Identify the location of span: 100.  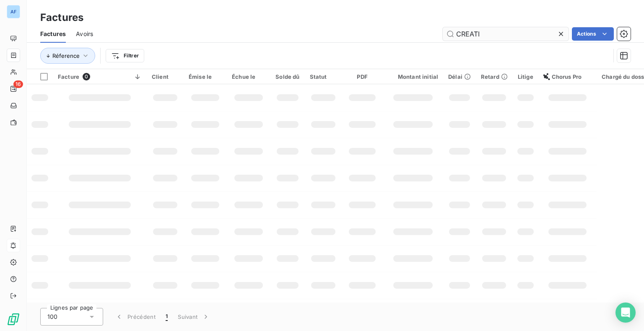
(52, 317).